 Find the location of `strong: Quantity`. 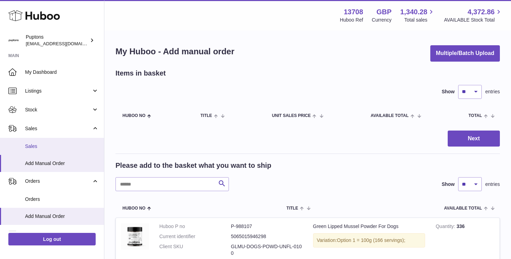

strong: Quantity is located at coordinates (446, 227).